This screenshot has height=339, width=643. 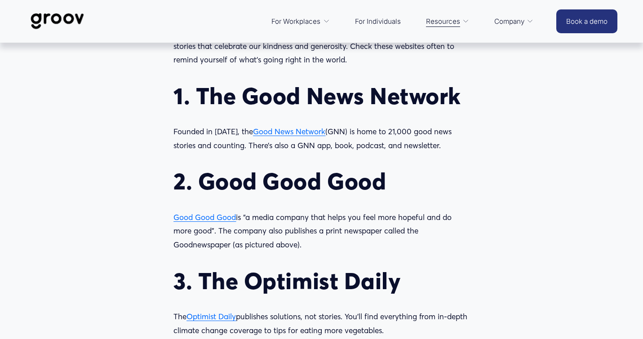 What do you see at coordinates (378, 22) in the screenshot?
I see `a: For Individuals` at bounding box center [378, 22].